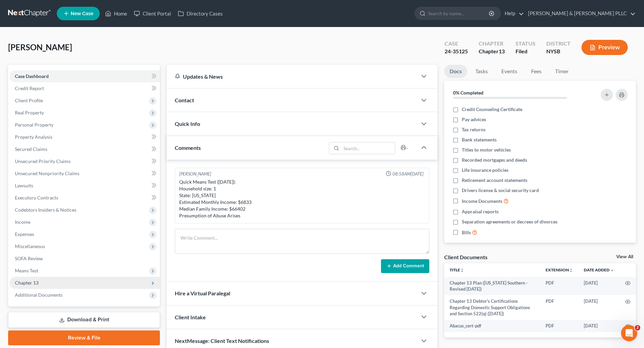  Describe the element at coordinates (458, 13) in the screenshot. I see `input: Search by name...` at that location.